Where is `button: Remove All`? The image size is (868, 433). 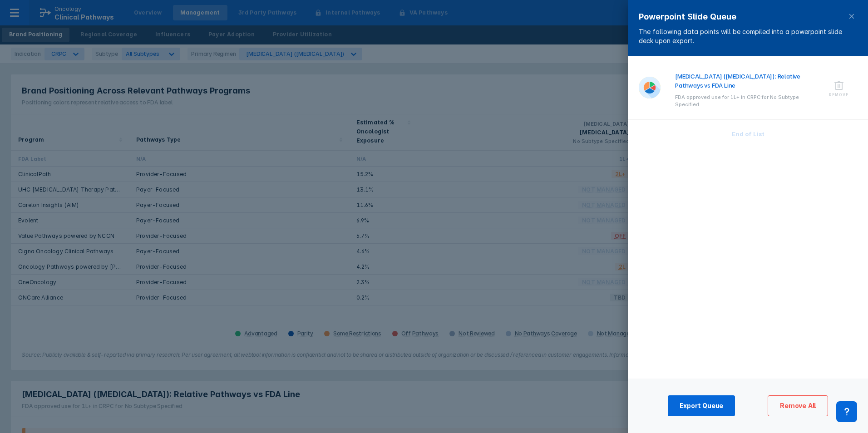
button: Remove All is located at coordinates (797, 406).